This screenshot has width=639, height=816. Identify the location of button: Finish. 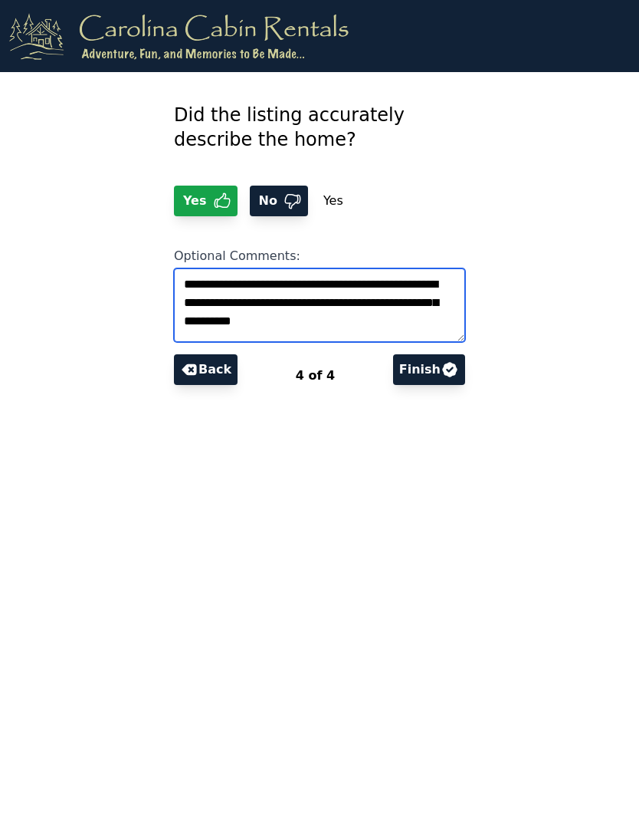
(429, 370).